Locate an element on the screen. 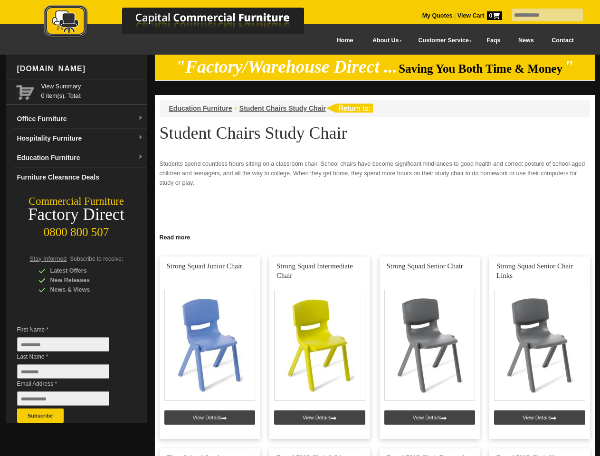 The image size is (600, 456). a: Office Furnituredropdown is located at coordinates (80, 119).